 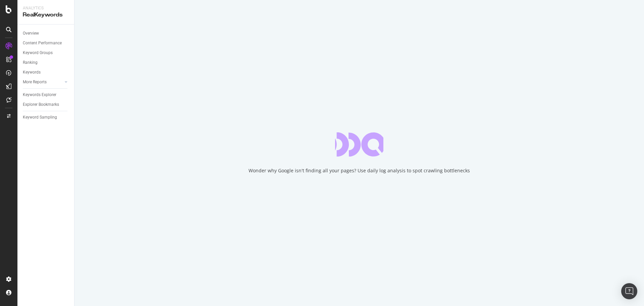 I want to click on a: Keywords Explorer, so click(x=46, y=95).